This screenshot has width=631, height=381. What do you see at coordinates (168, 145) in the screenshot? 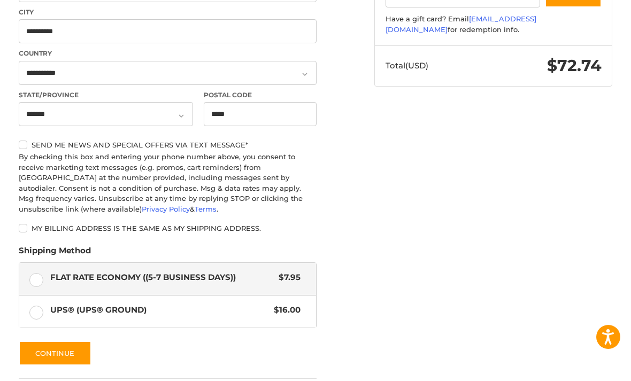
I see `label: Send me news and special offers via text message*` at bounding box center [168, 145].